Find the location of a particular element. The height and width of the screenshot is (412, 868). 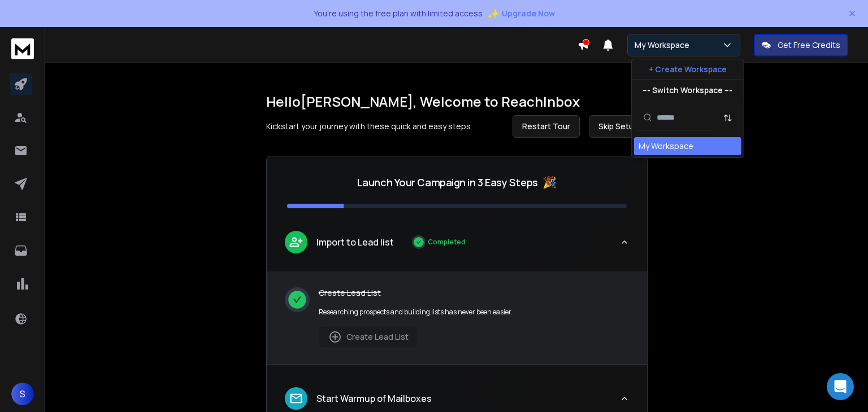

p: Completed is located at coordinates (446, 242).